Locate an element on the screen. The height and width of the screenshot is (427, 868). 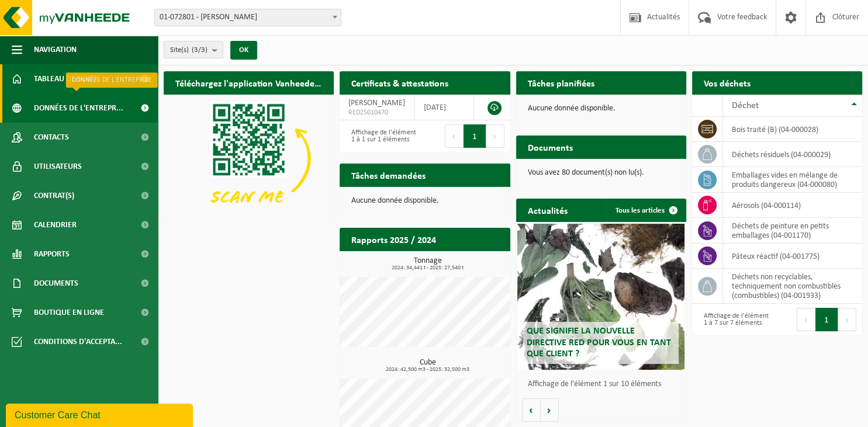
div: Affichage de l'élément 1 à 7 sur 7 éléments is located at coordinates (735, 320).